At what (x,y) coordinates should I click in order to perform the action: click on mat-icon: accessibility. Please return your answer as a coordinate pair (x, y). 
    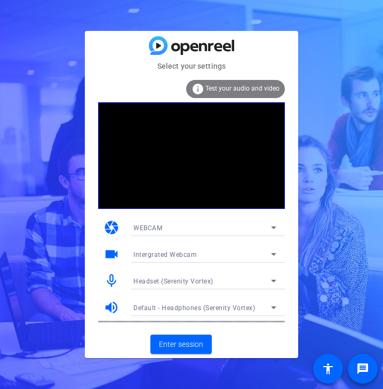
    Looking at the image, I should click on (328, 369).